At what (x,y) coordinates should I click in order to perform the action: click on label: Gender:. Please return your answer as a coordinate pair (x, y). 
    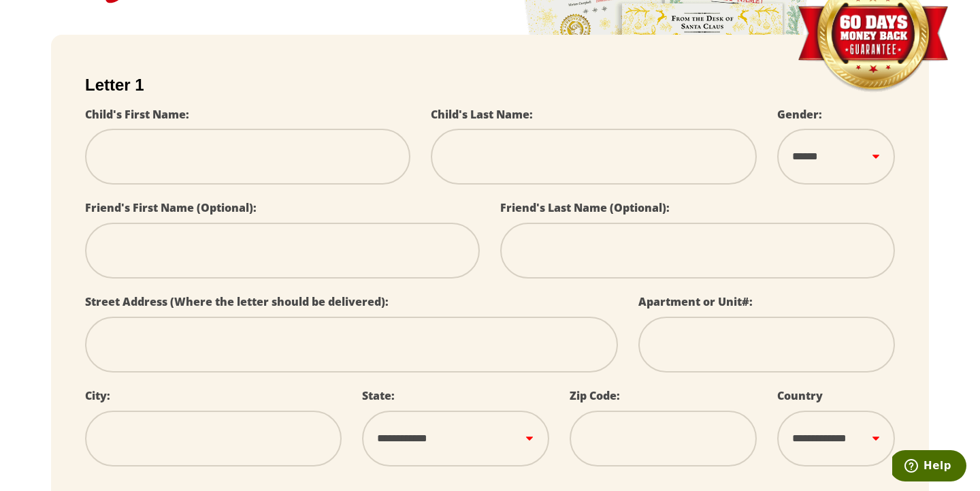
    Looking at the image, I should click on (799, 114).